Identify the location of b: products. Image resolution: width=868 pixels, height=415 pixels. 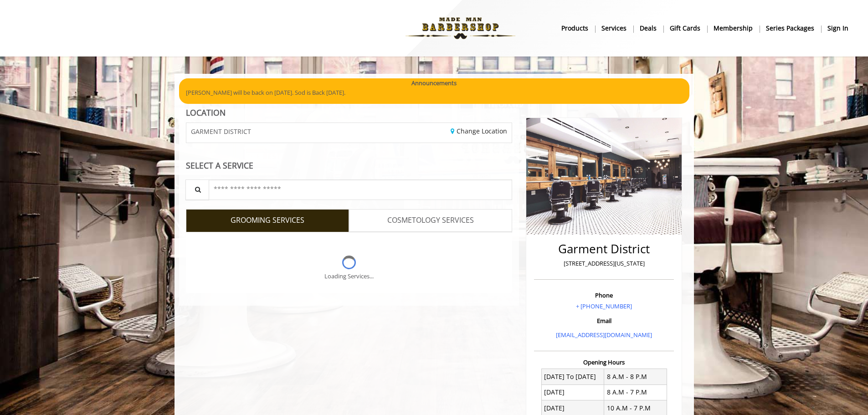
(575, 28).